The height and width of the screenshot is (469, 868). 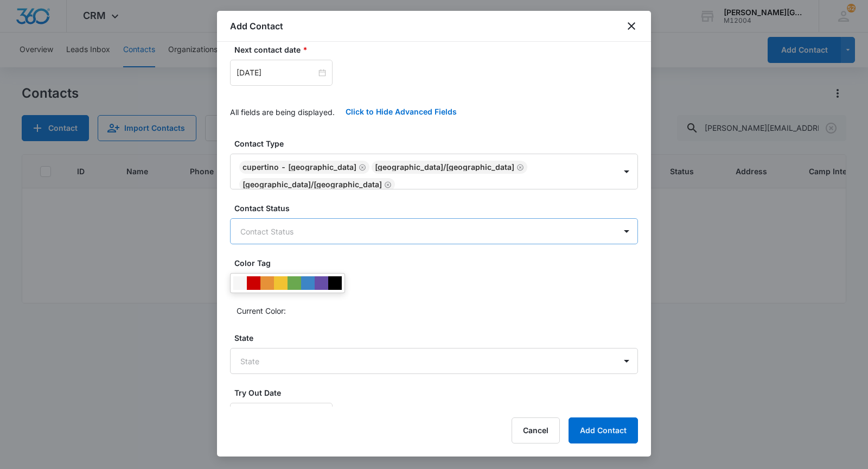 I want to click on p: Current Color:, so click(x=261, y=311).